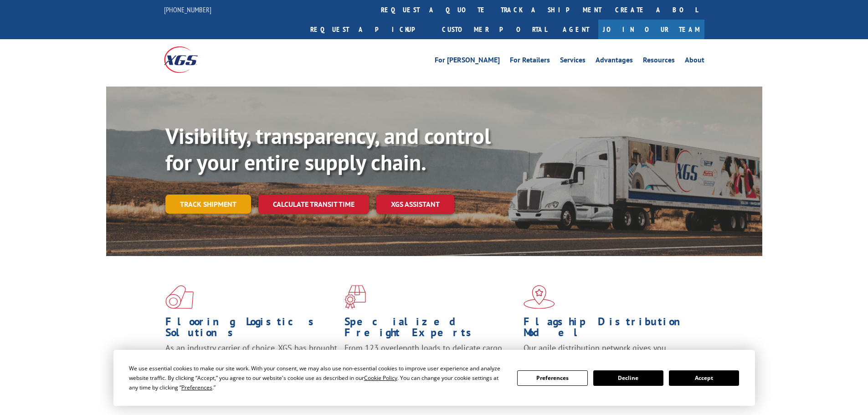 This screenshot has height=415, width=868. What do you see at coordinates (313, 204) in the screenshot?
I see `a: Calculate transit time` at bounding box center [313, 204].